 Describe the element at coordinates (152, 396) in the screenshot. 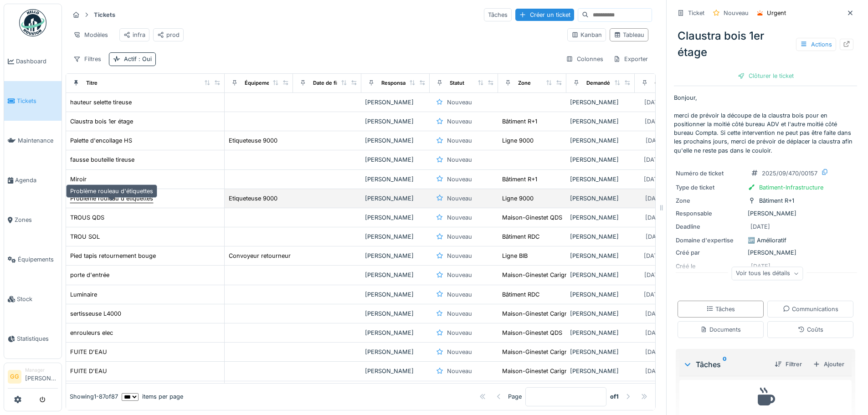

I see `div: items per page` at that location.